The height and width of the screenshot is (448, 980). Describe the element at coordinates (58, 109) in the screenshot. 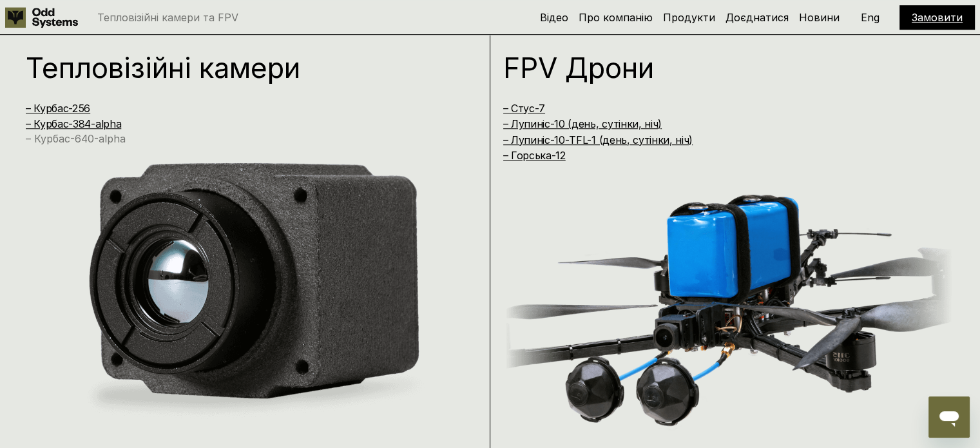

I see `a: – Курбас-256` at that location.